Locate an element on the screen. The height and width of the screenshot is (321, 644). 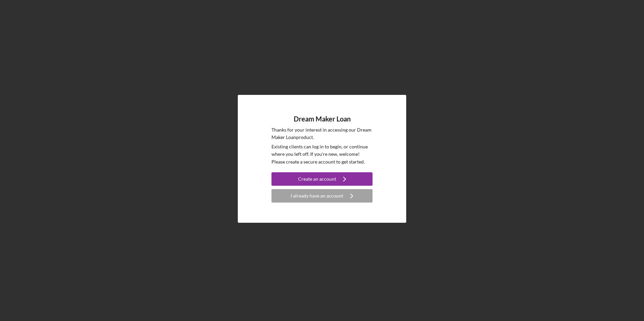
p: Thanks for your interest in accessing our Dream Maker Loan product. is located at coordinates (322, 134).